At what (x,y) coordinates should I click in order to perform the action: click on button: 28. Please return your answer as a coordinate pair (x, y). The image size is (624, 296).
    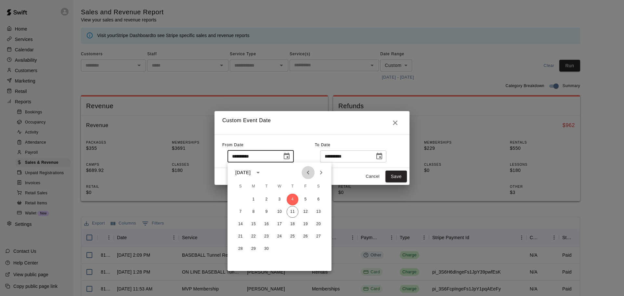
    Looking at the image, I should click on (241, 249).